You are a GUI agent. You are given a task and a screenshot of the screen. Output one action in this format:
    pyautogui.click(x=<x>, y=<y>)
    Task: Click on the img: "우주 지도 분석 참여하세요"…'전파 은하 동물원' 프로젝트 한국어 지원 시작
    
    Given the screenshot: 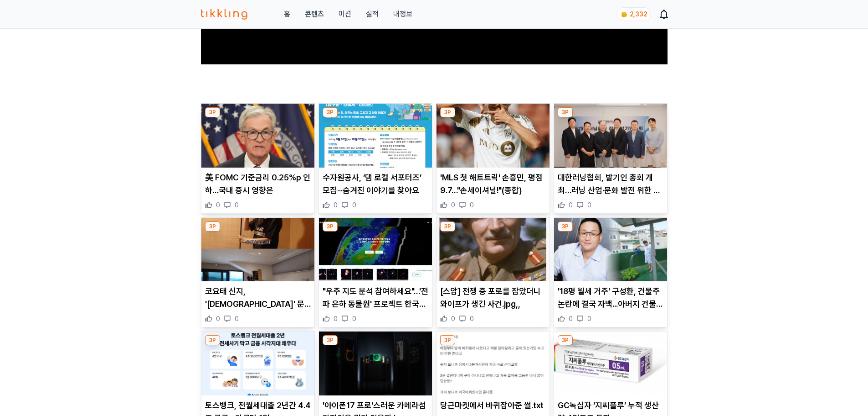 What is the action you would take?
    pyautogui.click(x=376, y=249)
    